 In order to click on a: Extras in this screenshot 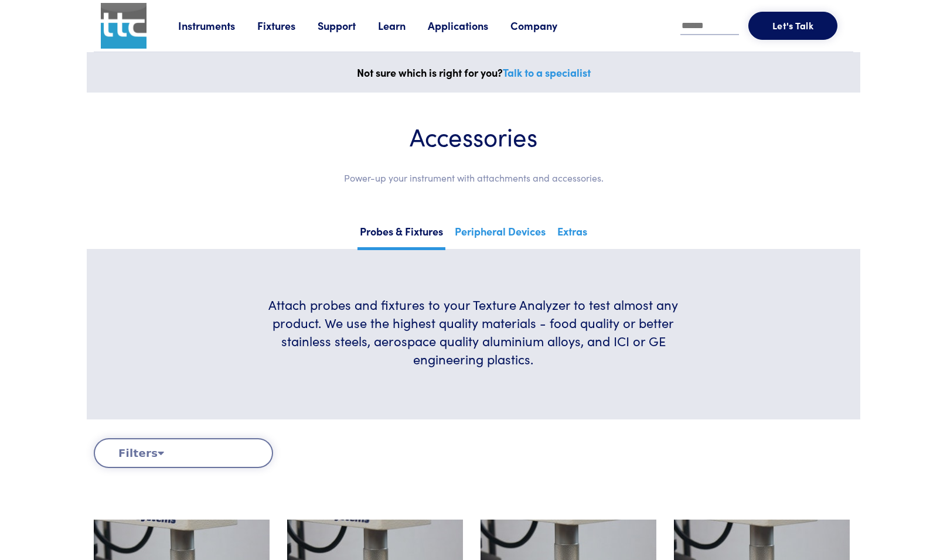, I will do `click(572, 234)`.